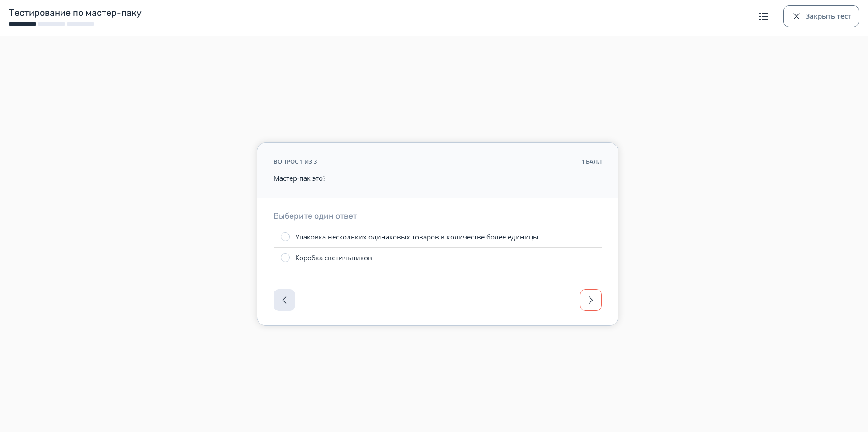 The image size is (868, 432). Describe the element at coordinates (295, 162) in the screenshot. I see `div: вопрос 1 из 3` at that location.